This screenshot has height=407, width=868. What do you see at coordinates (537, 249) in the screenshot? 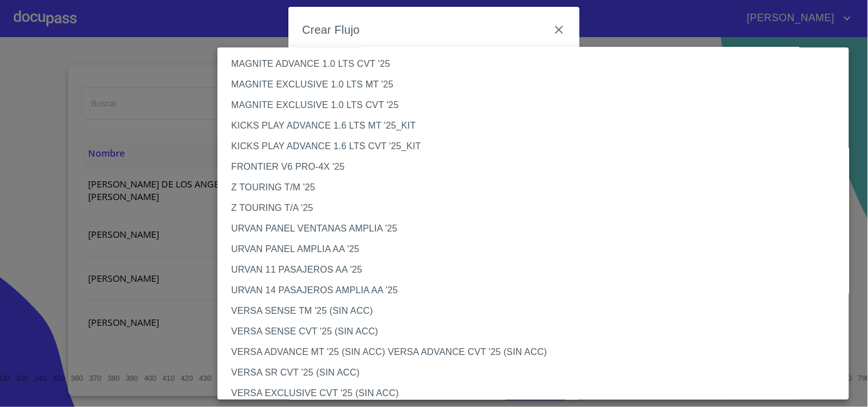
I see `li: URVAN PANEL AMPLIA AA '25` at bounding box center [537, 249].